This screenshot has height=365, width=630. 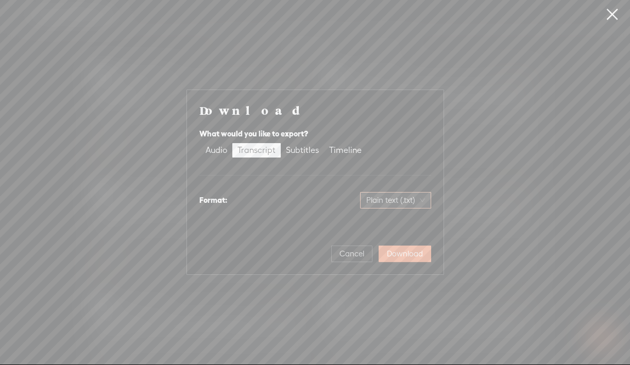 I want to click on div: Subtitles, so click(x=302, y=150).